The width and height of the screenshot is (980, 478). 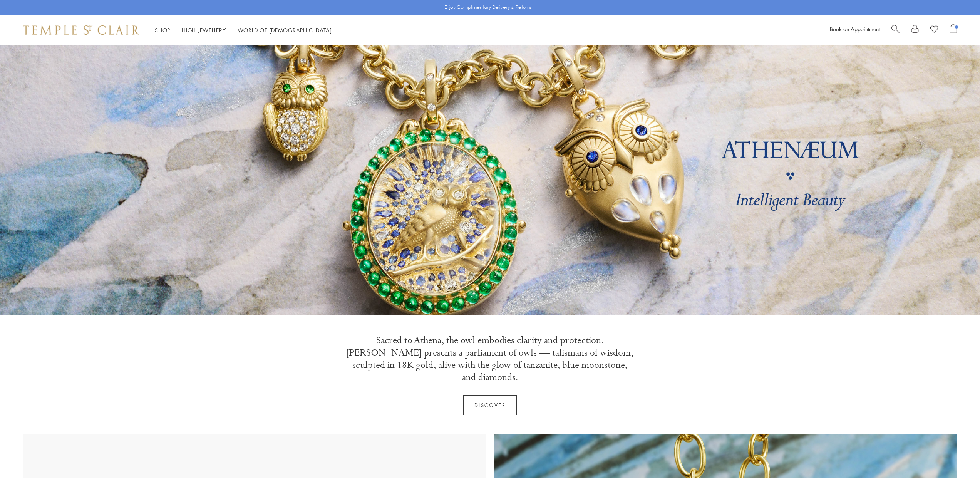 What do you see at coordinates (488, 7) in the screenshot?
I see `p: Enjoy Complimentary Delivery & Returns` at bounding box center [488, 7].